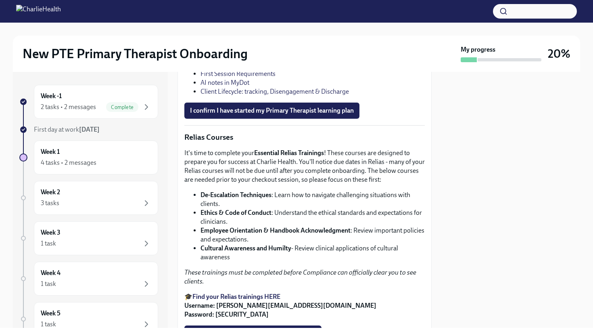 This screenshot has height=336, width=593. Describe the element at coordinates (67, 129) in the screenshot. I see `span: First day at work` at that location.